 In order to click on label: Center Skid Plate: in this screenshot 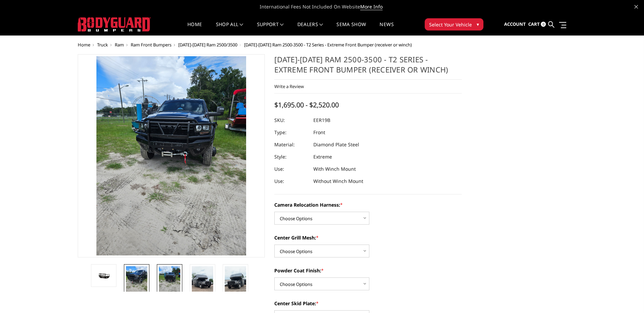, I will do `click(368, 303)`.